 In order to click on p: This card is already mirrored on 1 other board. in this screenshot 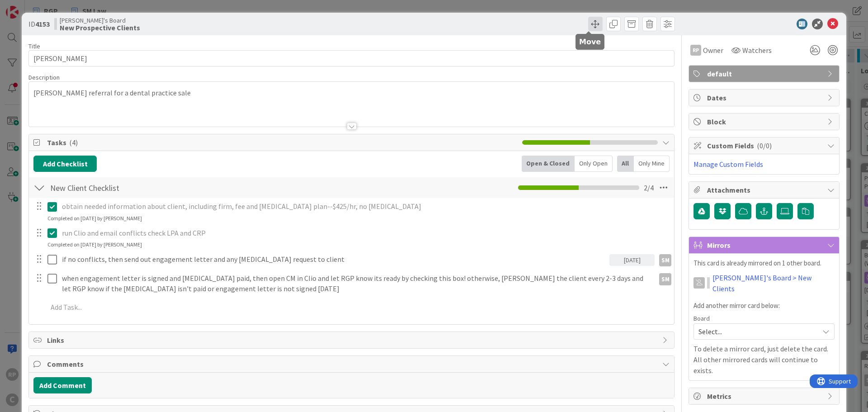, I will do `click(764, 264)`.